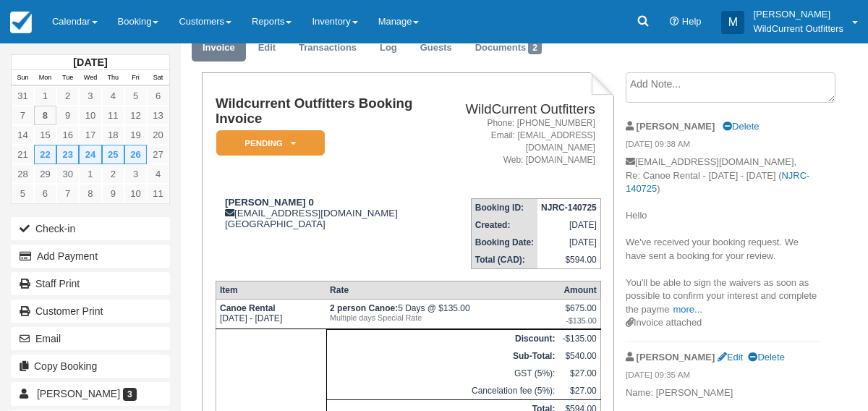 The height and width of the screenshot is (411, 868). Describe the element at coordinates (23, 173) in the screenshot. I see `a: 28` at that location.